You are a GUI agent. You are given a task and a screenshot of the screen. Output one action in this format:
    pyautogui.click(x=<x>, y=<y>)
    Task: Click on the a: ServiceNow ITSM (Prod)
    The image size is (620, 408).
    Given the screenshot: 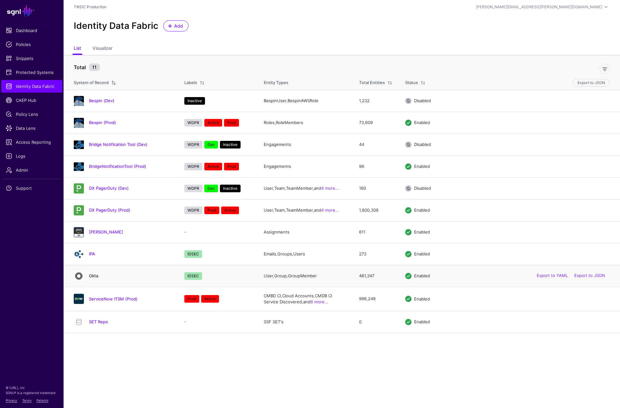 What is the action you would take?
    pyautogui.click(x=113, y=299)
    